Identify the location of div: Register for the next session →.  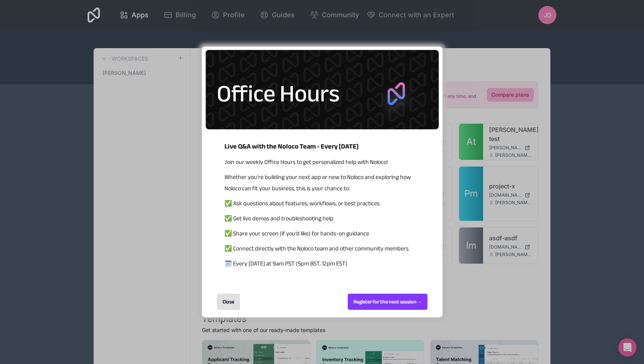
(388, 302).